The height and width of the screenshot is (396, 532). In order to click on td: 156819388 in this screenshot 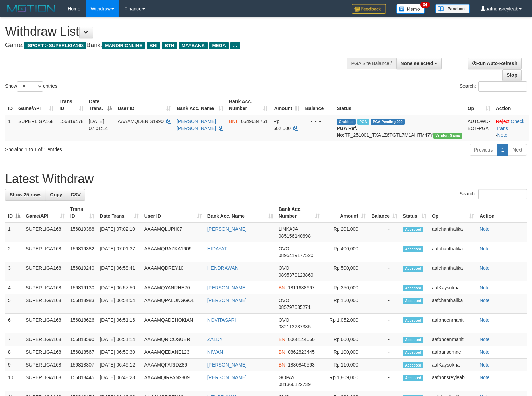, I will do `click(82, 233)`.